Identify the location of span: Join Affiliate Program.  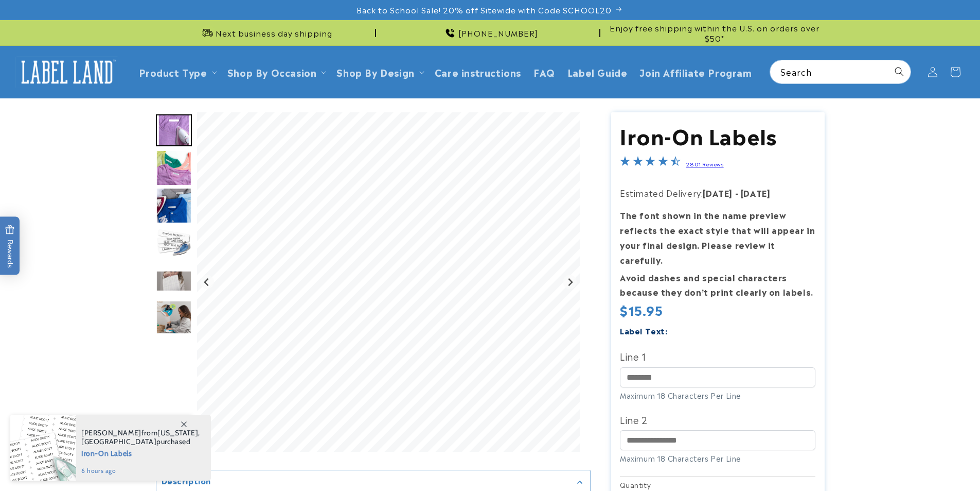
(696, 71).